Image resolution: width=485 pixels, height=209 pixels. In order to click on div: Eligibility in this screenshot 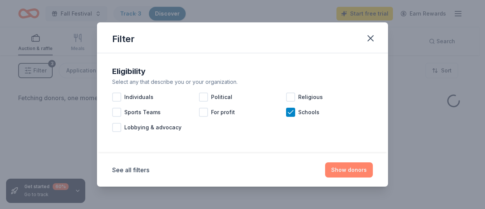, I will do `click(243, 71)`.